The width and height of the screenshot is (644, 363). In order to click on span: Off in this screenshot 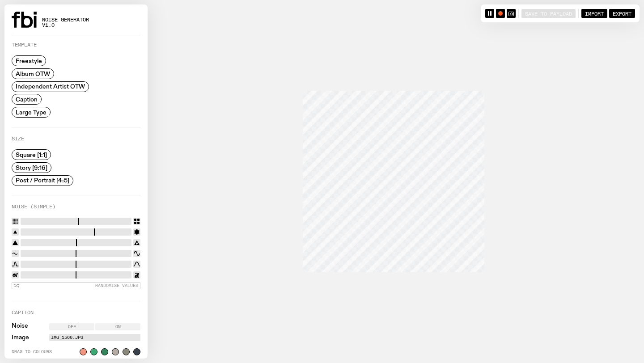, I will do `click(72, 327)`.